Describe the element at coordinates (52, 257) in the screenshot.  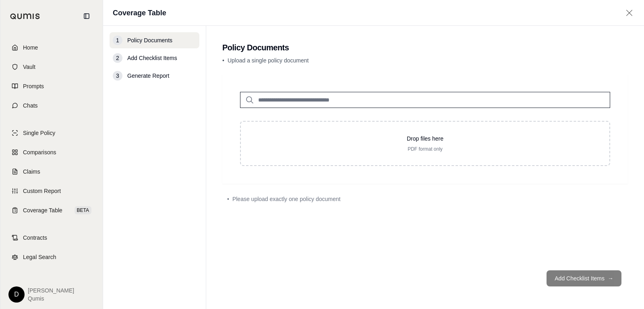
I see `a: Legal Search` at that location.